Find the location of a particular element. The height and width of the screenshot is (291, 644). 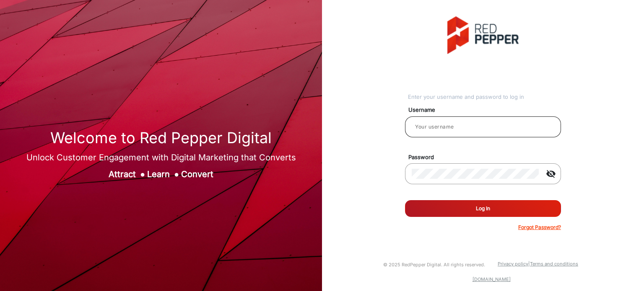

div: Attract Learn Convert is located at coordinates (161, 174).